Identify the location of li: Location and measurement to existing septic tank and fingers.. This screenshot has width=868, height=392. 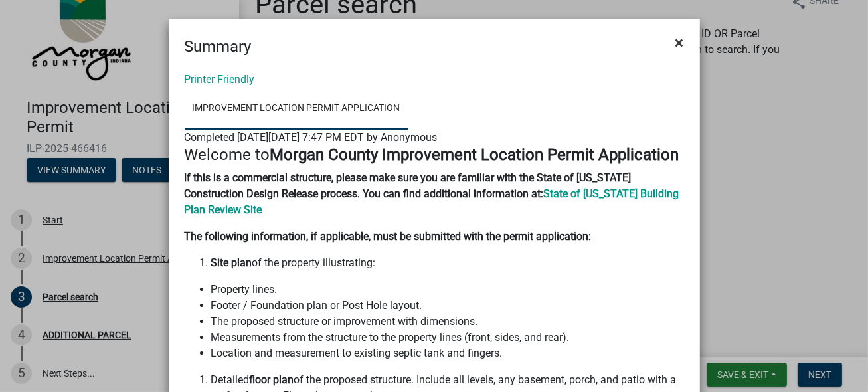
(448, 354).